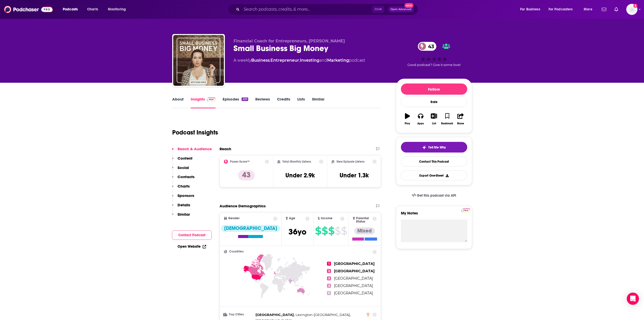 The height and width of the screenshot is (320, 644). What do you see at coordinates (632, 10) in the screenshot?
I see `img: User Profile` at bounding box center [632, 10].